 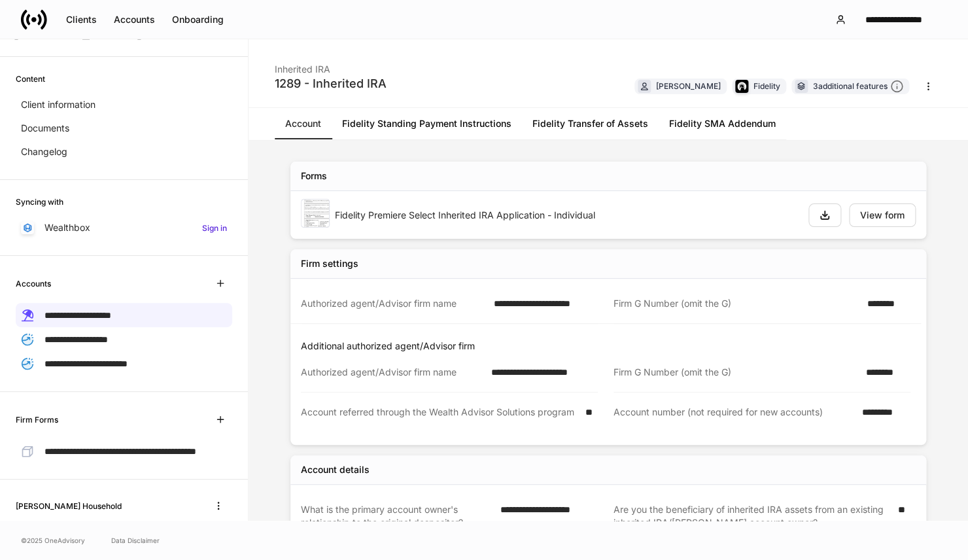 What do you see at coordinates (68, 228) in the screenshot?
I see `p: Wealthbox` at bounding box center [68, 228].